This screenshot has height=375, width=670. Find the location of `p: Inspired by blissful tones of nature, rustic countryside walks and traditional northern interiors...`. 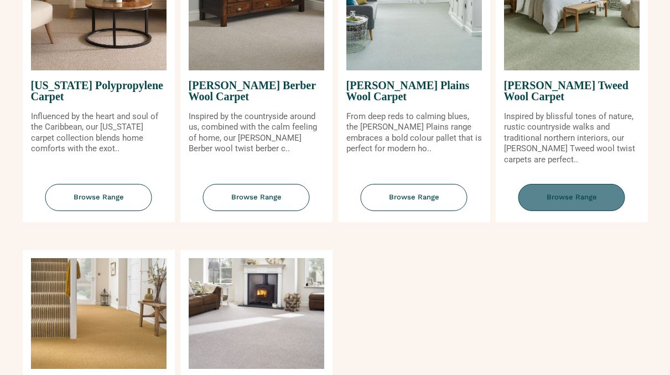

p: Inspired by blissful tones of nature, rustic countryside walks and traditional northern interiors... is located at coordinates (571, 138).